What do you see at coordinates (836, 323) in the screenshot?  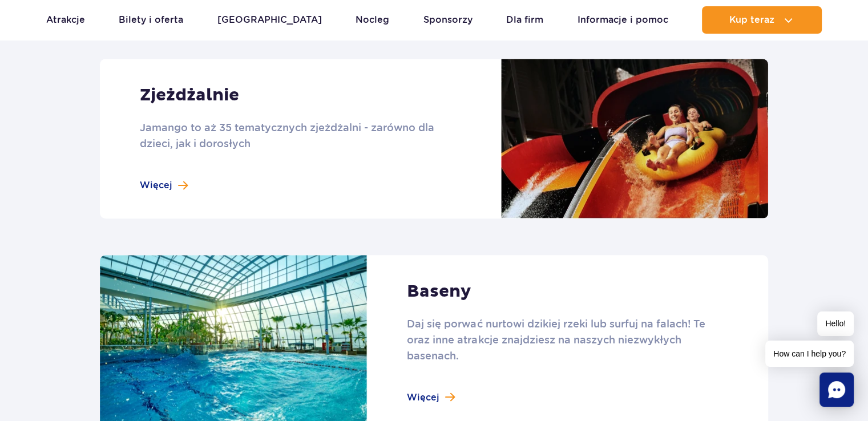 I see `span: Hello!` at bounding box center [836, 323].